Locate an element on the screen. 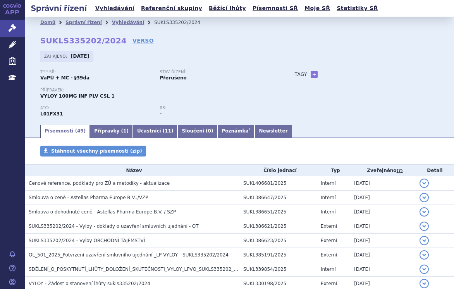  a: VERSO is located at coordinates (143, 41).